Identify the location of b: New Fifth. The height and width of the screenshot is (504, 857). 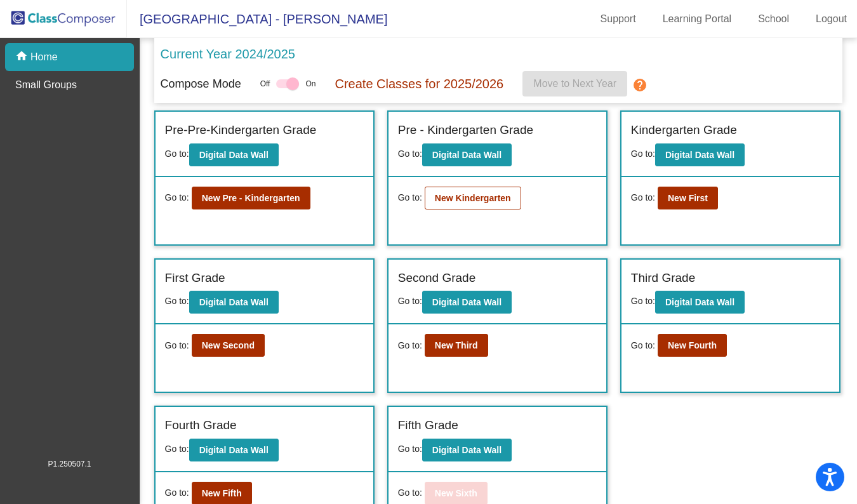
(222, 493).